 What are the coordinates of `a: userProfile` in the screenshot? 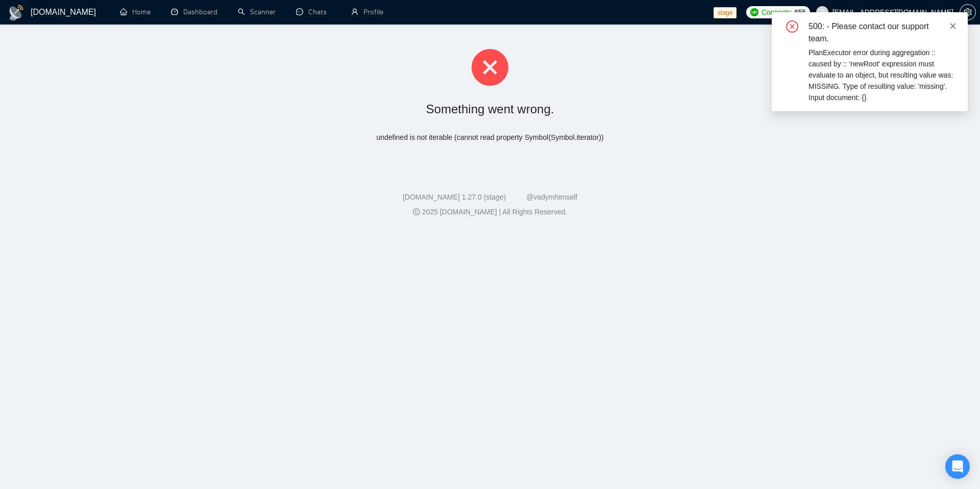 It's located at (367, 12).